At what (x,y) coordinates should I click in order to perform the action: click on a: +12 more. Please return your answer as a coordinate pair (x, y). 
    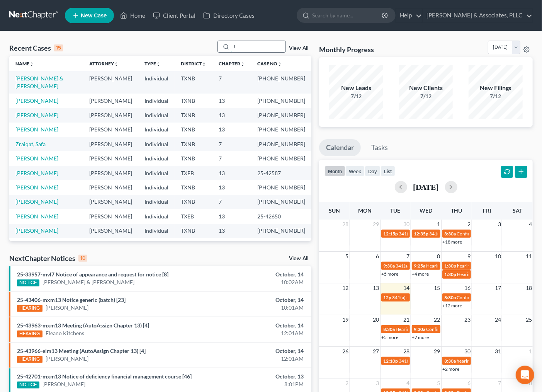
    Looking at the image, I should click on (452, 305).